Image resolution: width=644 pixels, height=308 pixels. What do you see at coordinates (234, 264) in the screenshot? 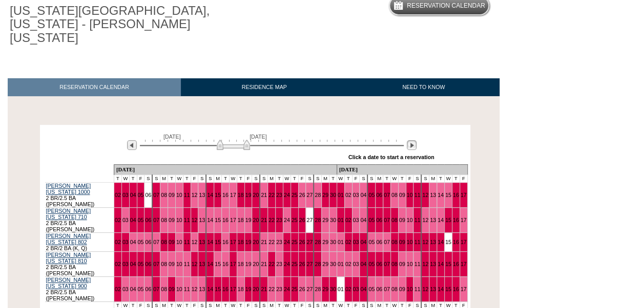
I see `a: 17` at bounding box center [234, 264].